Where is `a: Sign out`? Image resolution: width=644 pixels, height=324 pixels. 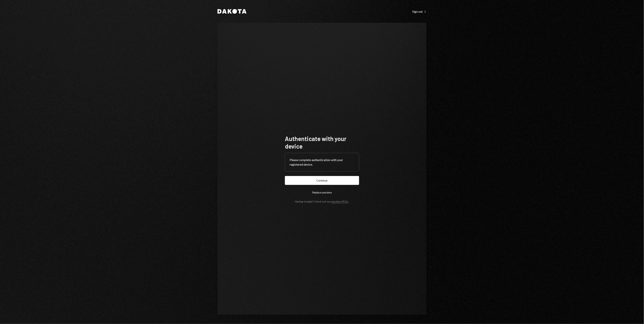
a: Sign out is located at coordinates (419, 12).